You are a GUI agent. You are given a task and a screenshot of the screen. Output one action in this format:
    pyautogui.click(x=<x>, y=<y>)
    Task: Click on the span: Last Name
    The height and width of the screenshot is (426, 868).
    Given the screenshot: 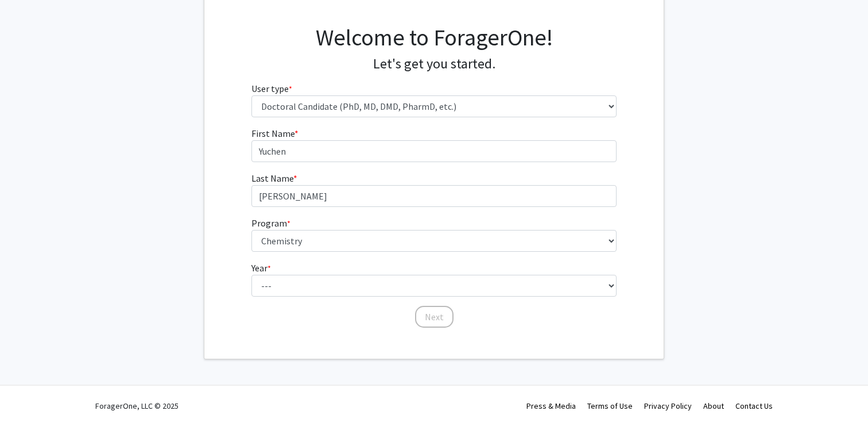 What is the action you would take?
    pyautogui.click(x=272, y=178)
    